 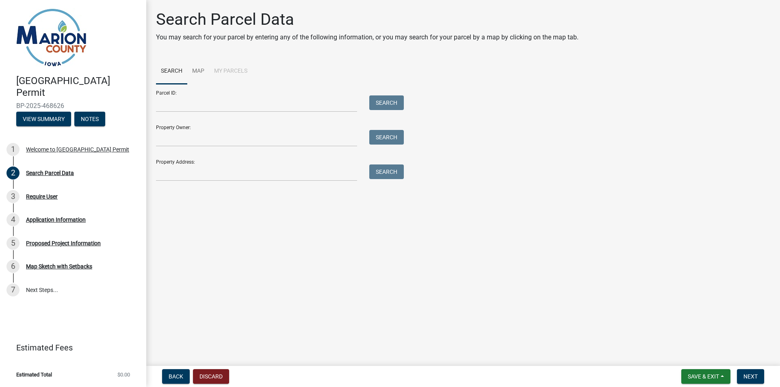 What do you see at coordinates (73, 106) in the screenshot?
I see `span: BP-2025-468626` at bounding box center [73, 106].